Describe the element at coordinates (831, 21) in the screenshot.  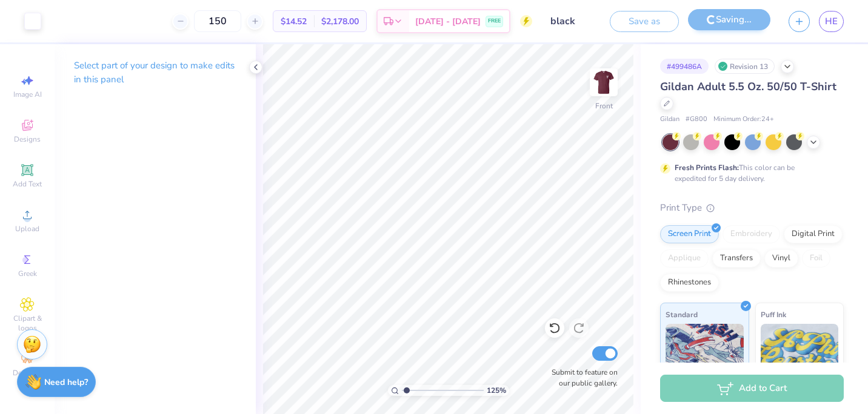
I see `span: HE` at that location.